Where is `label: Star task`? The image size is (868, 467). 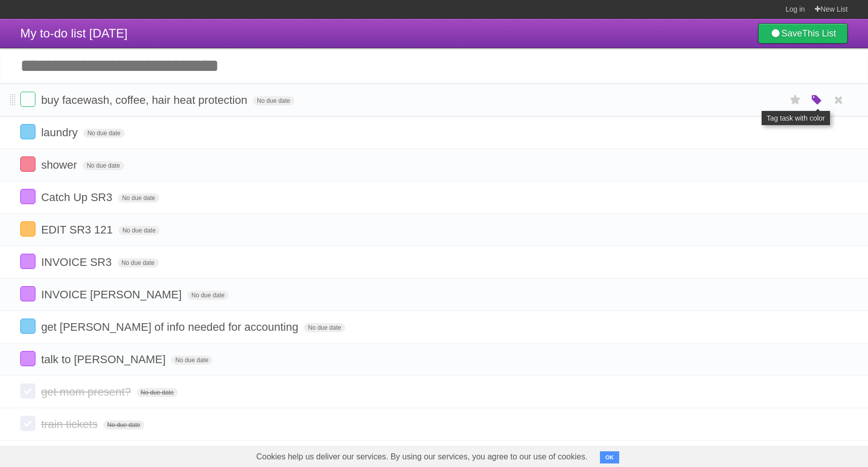 label: Star task is located at coordinates (795, 100).